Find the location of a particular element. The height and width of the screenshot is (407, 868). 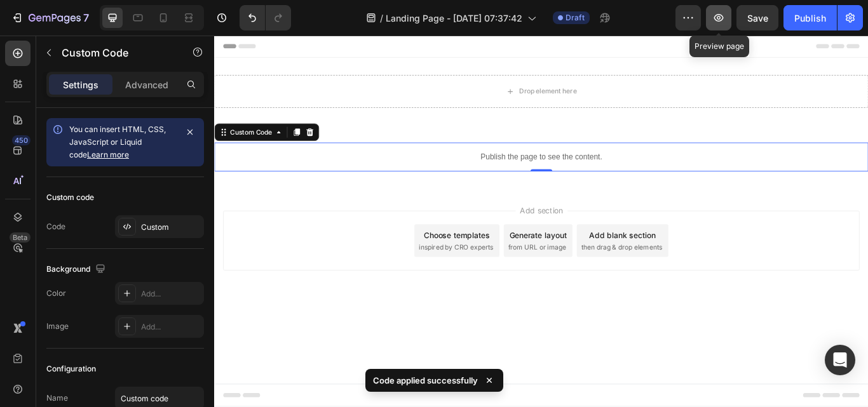

div: Name is located at coordinates (57, 399).